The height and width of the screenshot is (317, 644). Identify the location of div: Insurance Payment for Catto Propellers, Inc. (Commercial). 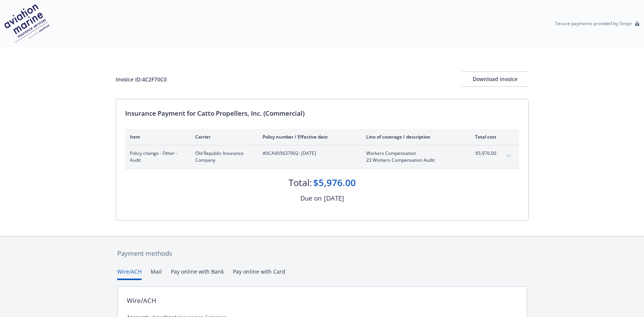
(322, 113).